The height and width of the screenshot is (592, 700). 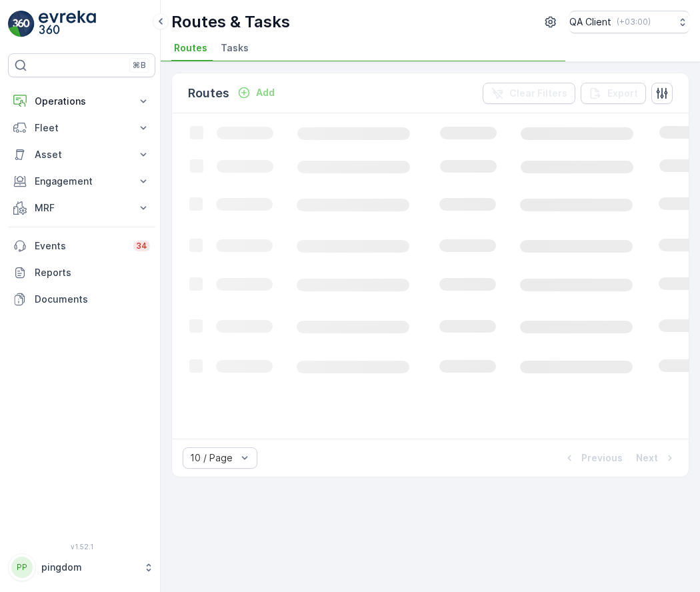 What do you see at coordinates (81, 155) in the screenshot?
I see `button: Asset` at bounding box center [81, 155].